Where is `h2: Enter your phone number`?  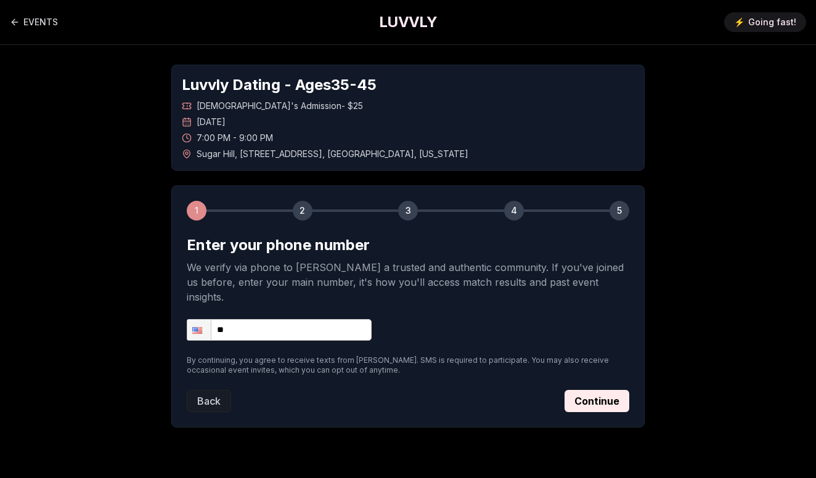
h2: Enter your phone number is located at coordinates (408, 245).